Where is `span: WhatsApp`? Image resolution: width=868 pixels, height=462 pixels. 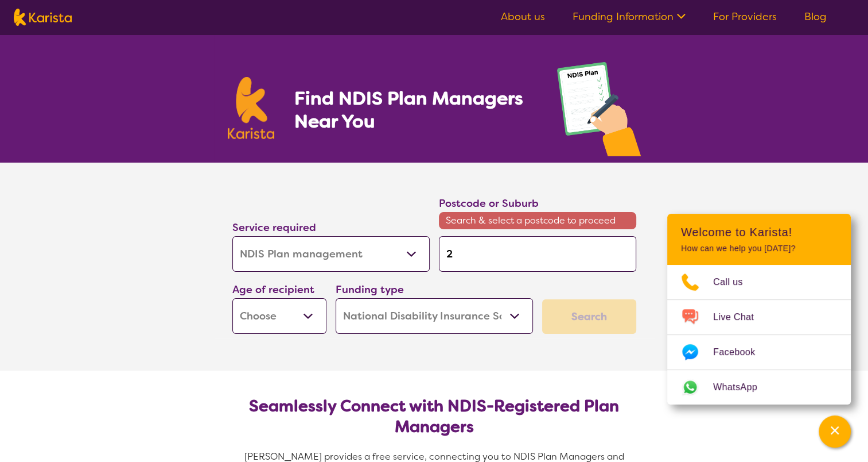 span: WhatsApp is located at coordinates (742, 387).